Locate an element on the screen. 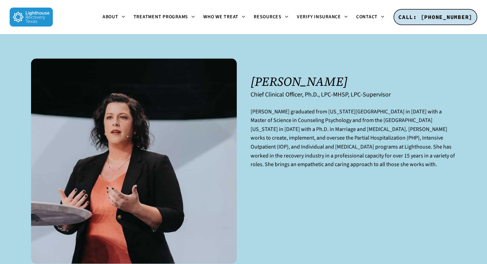 The image size is (487, 264). span: Resources is located at coordinates (267, 17).